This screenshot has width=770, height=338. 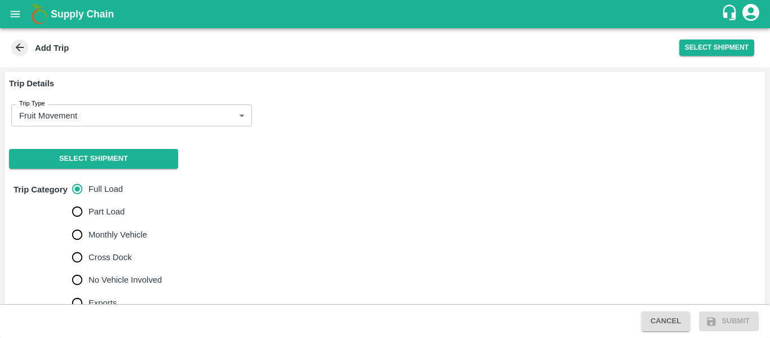 I want to click on div: customer-support, so click(x=731, y=14).